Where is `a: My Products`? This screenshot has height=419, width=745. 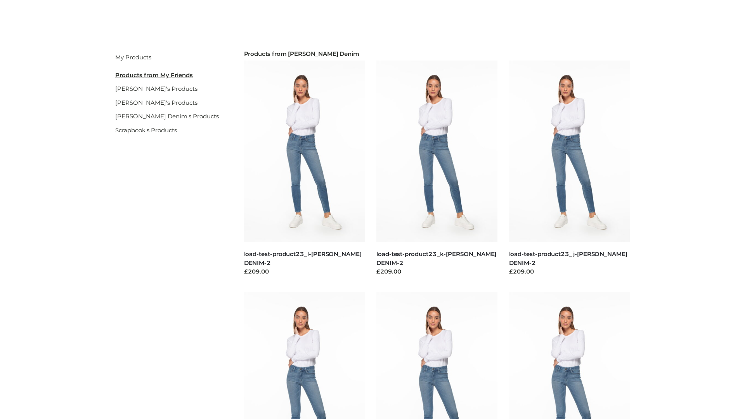
a: My Products is located at coordinates (133, 57).